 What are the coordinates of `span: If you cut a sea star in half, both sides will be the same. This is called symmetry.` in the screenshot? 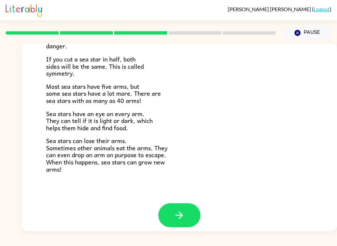 It's located at (95, 66).